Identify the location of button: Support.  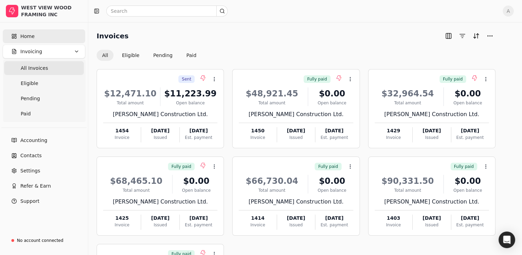
(44, 201).